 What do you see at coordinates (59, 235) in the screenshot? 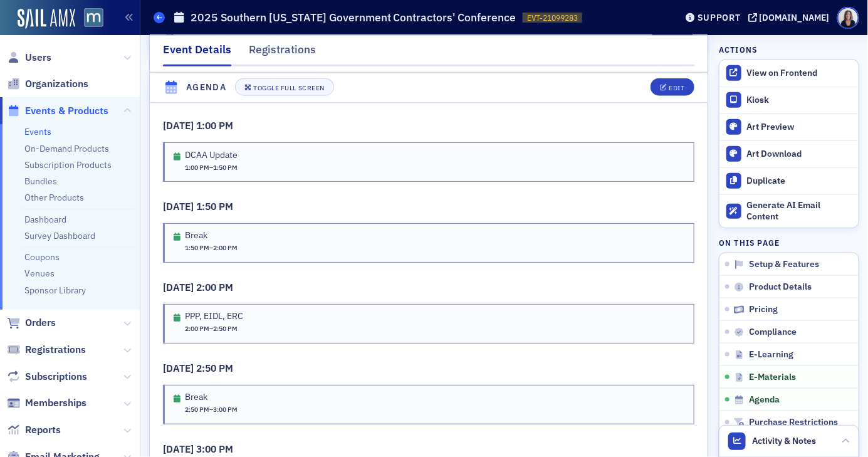
I see `a: Survey Dashboard` at bounding box center [59, 235].